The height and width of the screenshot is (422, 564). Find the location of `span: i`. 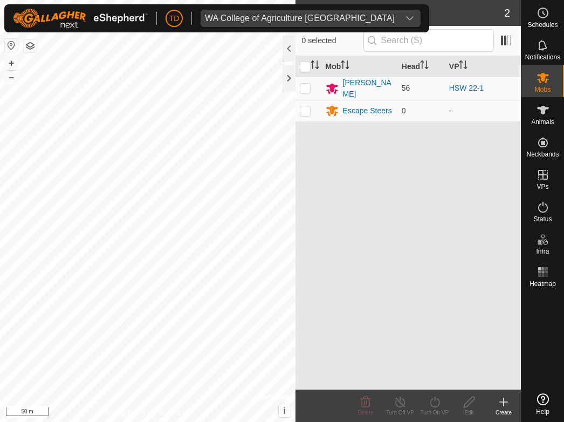

span: i is located at coordinates (284, 411).